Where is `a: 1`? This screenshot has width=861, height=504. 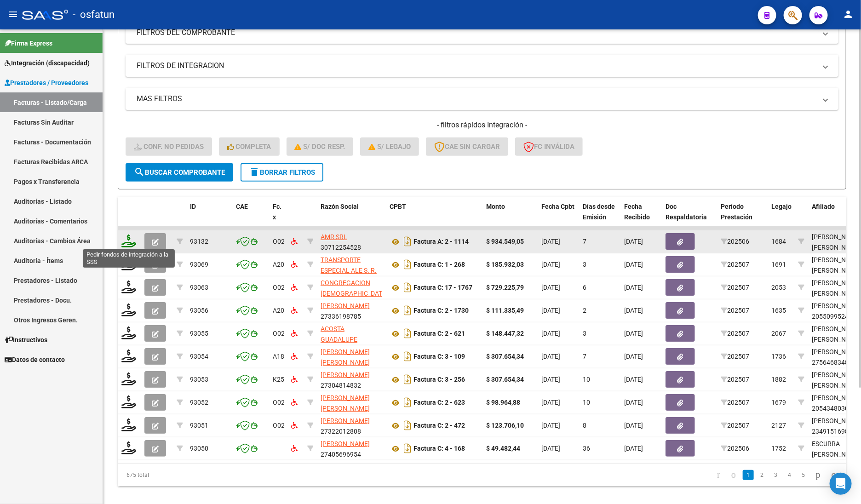 a: 1 is located at coordinates (748, 475).